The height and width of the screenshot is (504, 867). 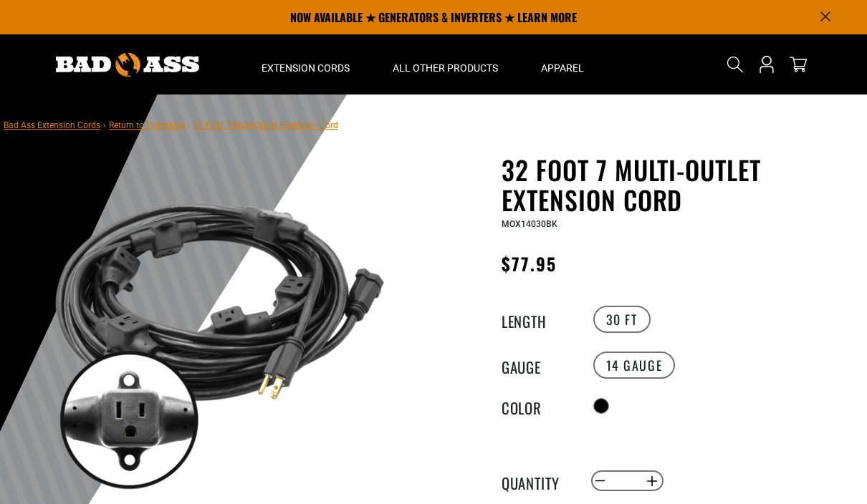 I want to click on a: Return to Collection, so click(x=147, y=125).